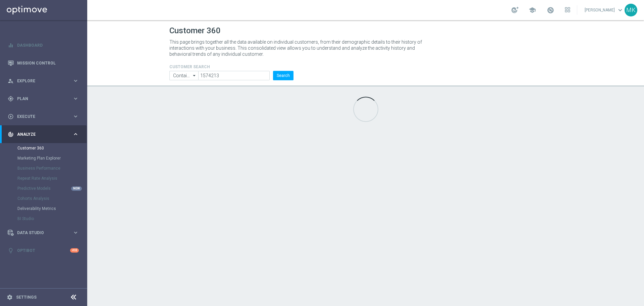 The height and width of the screenshot is (306, 644). What do you see at coordinates (40, 81) in the screenshot?
I see `div: Explore` at bounding box center [40, 81].